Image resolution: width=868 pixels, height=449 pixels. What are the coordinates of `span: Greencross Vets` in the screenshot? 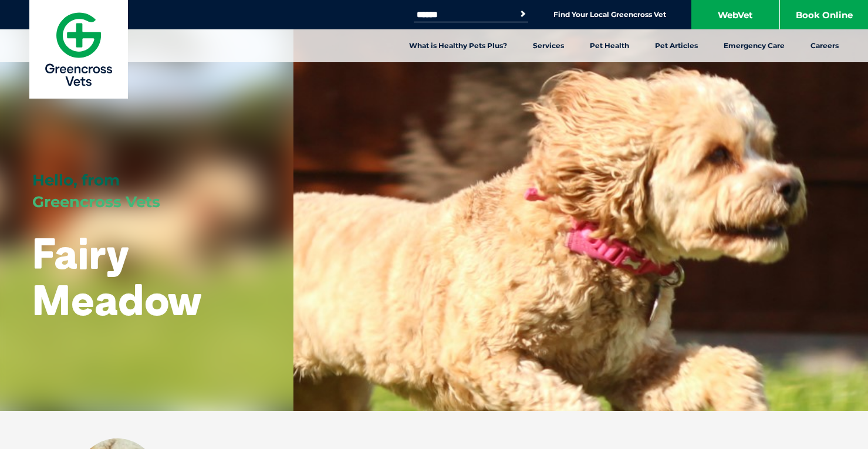 It's located at (96, 202).